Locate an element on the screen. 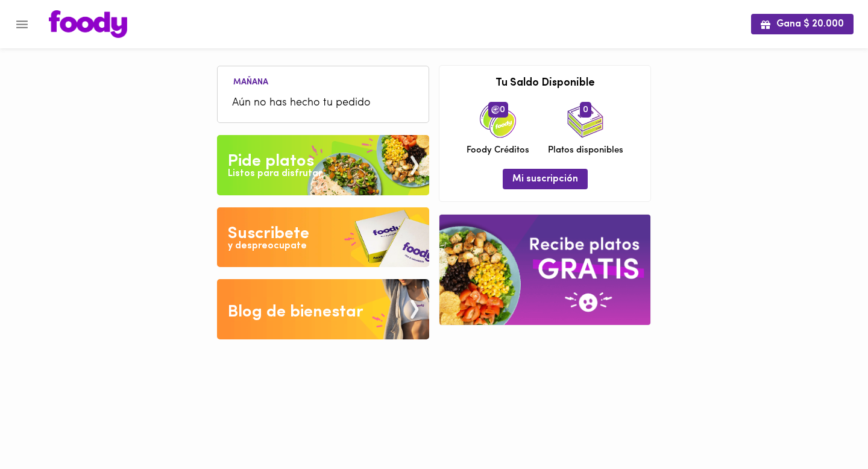  div: Suscribete is located at coordinates (268, 234).